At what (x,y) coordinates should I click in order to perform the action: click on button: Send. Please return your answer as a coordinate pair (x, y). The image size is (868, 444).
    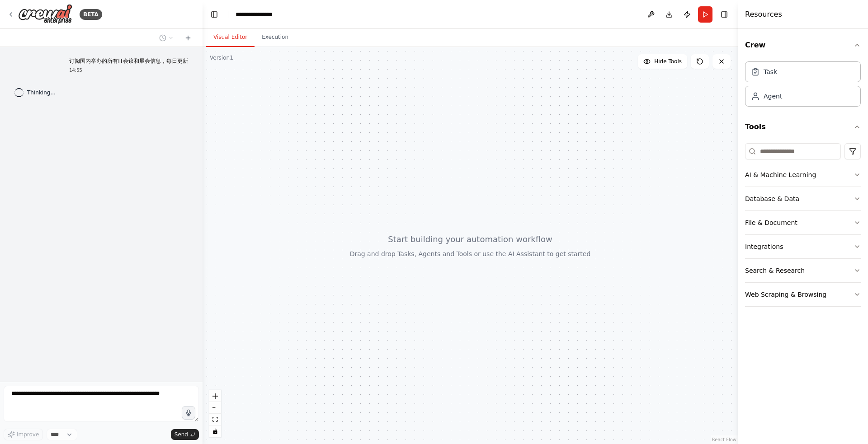
    Looking at the image, I should click on (185, 435).